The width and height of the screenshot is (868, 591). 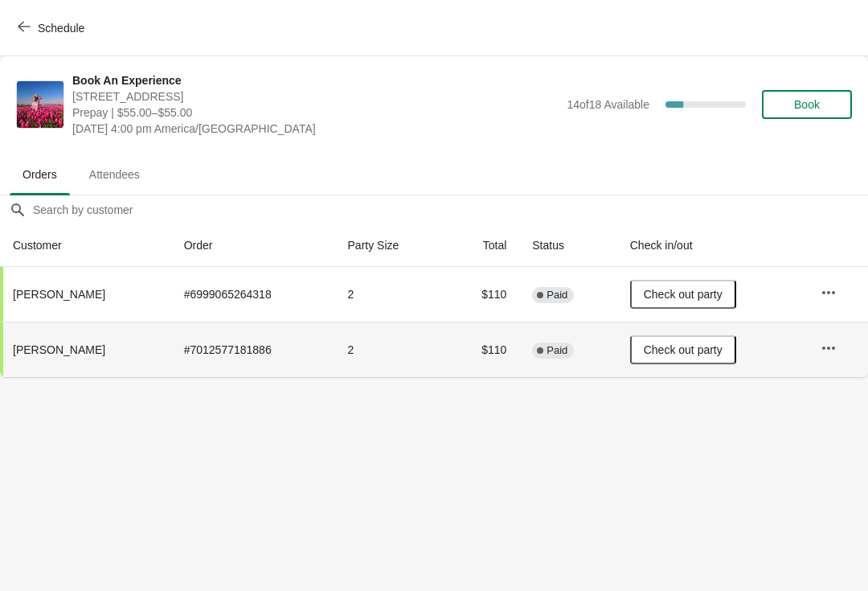 I want to click on input: Search by customer, so click(x=450, y=210).